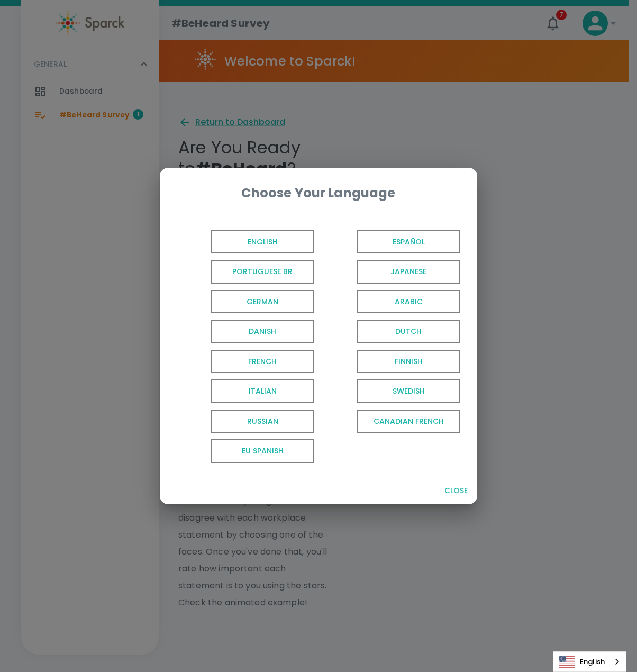 The image size is (637, 672). What do you see at coordinates (263, 302) in the screenshot?
I see `span: German` at bounding box center [263, 302].